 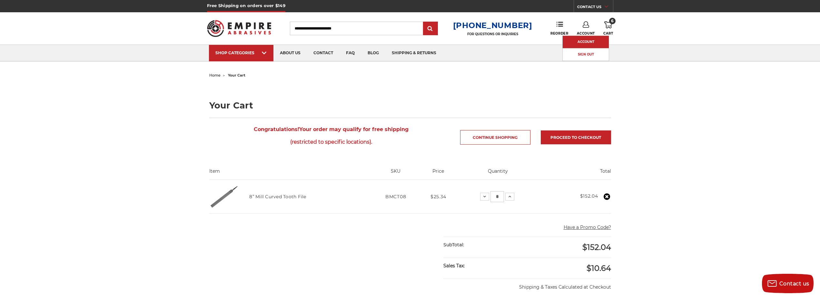 What do you see at coordinates (497, 196) in the screenshot?
I see `input: 8” Mill Curved Tooth File Quantity:` at bounding box center [497, 196].